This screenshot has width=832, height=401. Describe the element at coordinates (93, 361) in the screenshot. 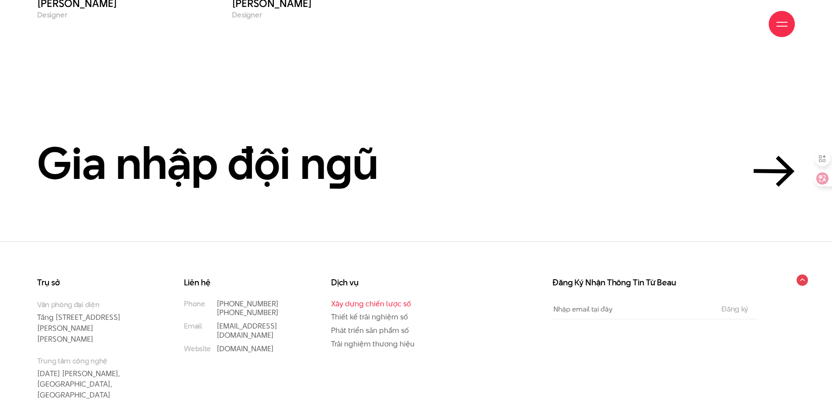

I see `small: Trung tâm công nghệ` at that location.